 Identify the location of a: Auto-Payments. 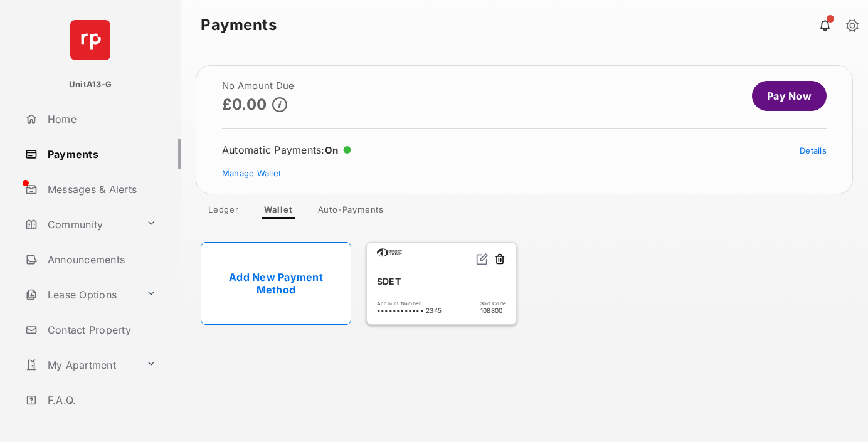
(350, 212).